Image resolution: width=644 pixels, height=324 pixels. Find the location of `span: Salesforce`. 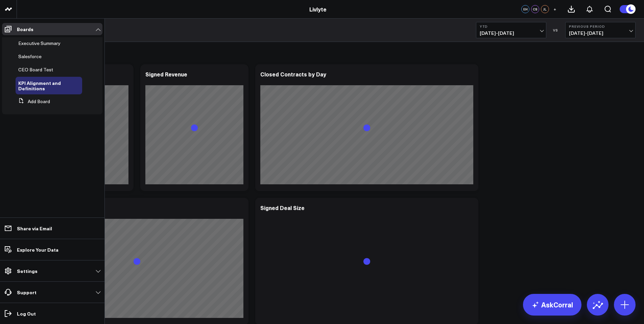

span: Salesforce is located at coordinates (30, 57).